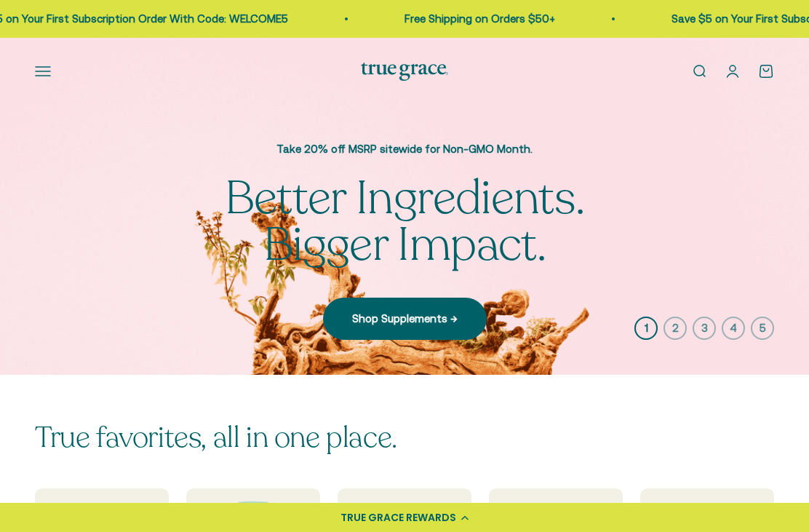  Describe the element at coordinates (646, 329) in the screenshot. I see `button: 1` at that location.